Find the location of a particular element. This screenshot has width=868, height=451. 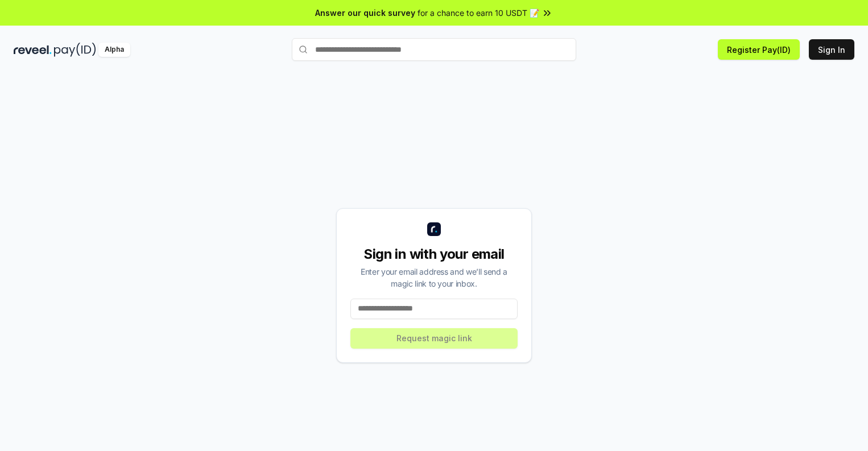

span: for a chance to earn 10 USDT 📝 is located at coordinates (479, 13).